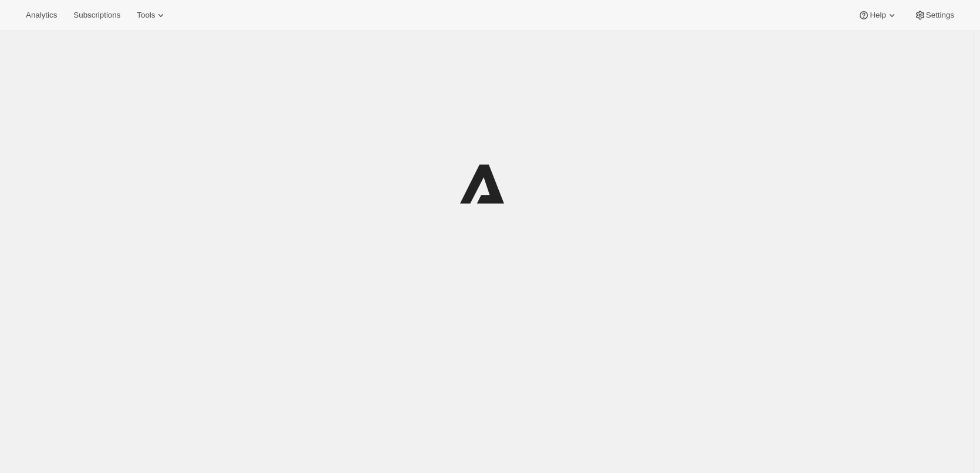 This screenshot has height=473, width=980. I want to click on span: Help, so click(877, 16).